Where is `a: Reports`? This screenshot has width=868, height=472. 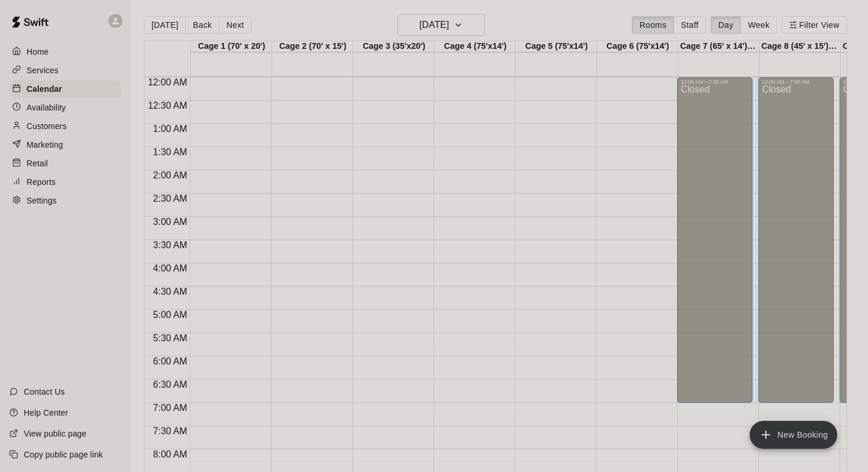 a: Reports is located at coordinates (65, 181).